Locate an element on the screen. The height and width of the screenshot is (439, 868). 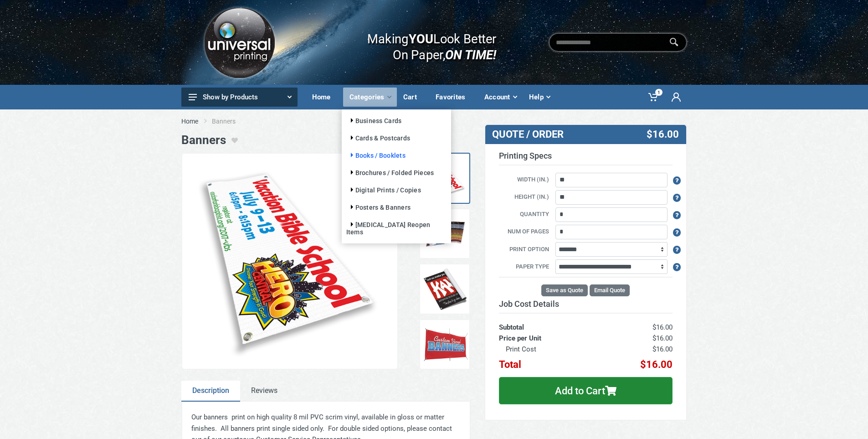
a: Cards & Postcards is located at coordinates (378, 138).